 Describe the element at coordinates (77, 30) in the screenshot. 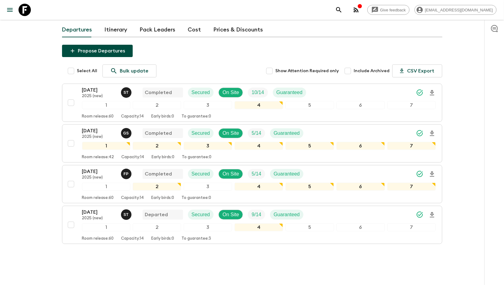

I see `a: Departures` at that location.